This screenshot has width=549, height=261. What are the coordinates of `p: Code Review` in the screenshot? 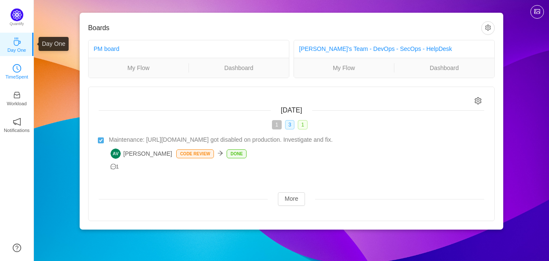 It's located at (195, 153).